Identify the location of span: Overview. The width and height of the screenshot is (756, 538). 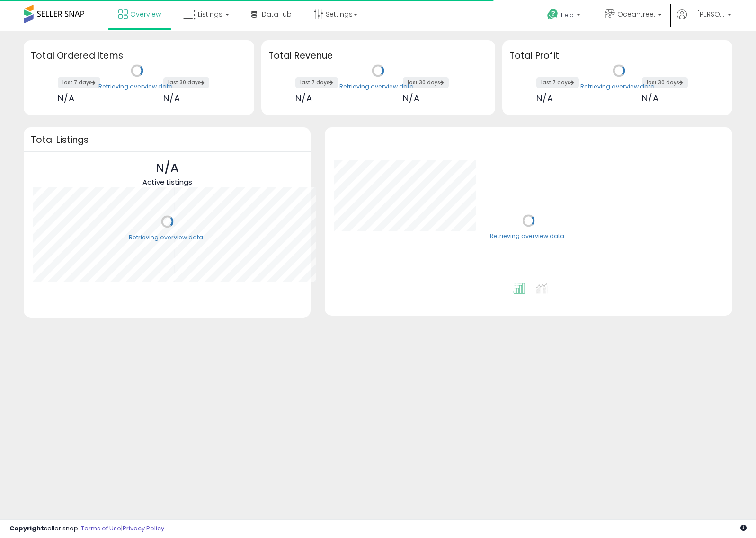
(146, 14).